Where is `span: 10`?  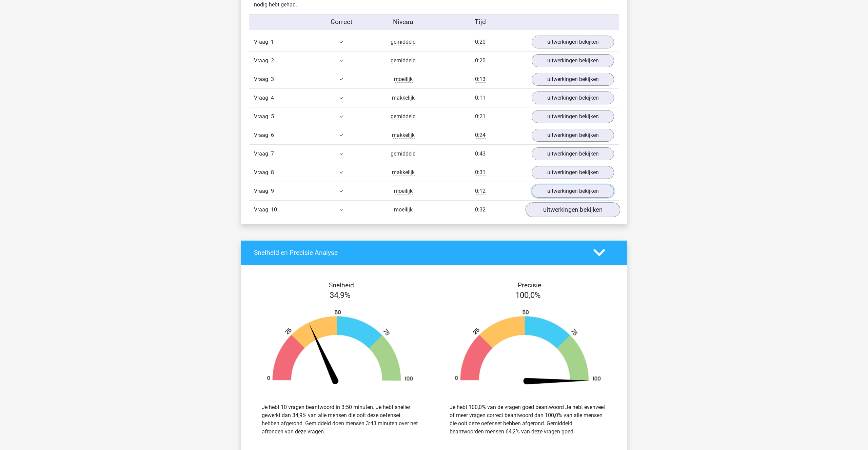 span: 10 is located at coordinates (274, 209).